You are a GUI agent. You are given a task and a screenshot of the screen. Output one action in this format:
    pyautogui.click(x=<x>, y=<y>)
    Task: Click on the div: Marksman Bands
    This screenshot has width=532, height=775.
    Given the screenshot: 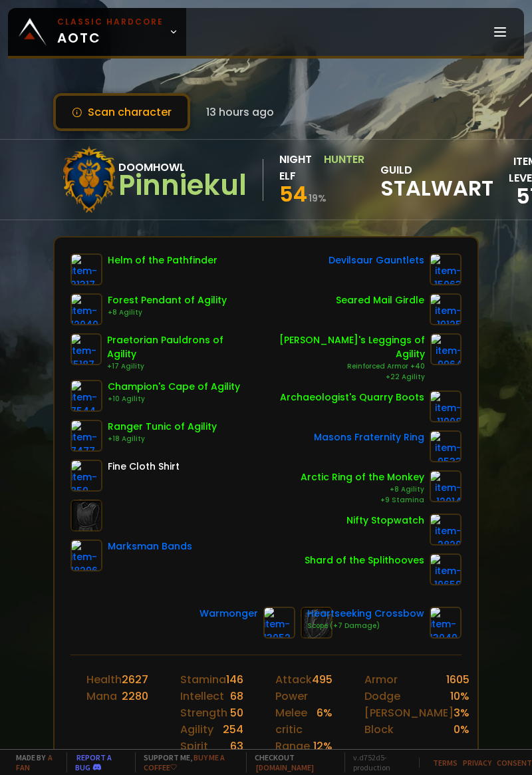 What is the action you would take?
    pyautogui.click(x=150, y=547)
    